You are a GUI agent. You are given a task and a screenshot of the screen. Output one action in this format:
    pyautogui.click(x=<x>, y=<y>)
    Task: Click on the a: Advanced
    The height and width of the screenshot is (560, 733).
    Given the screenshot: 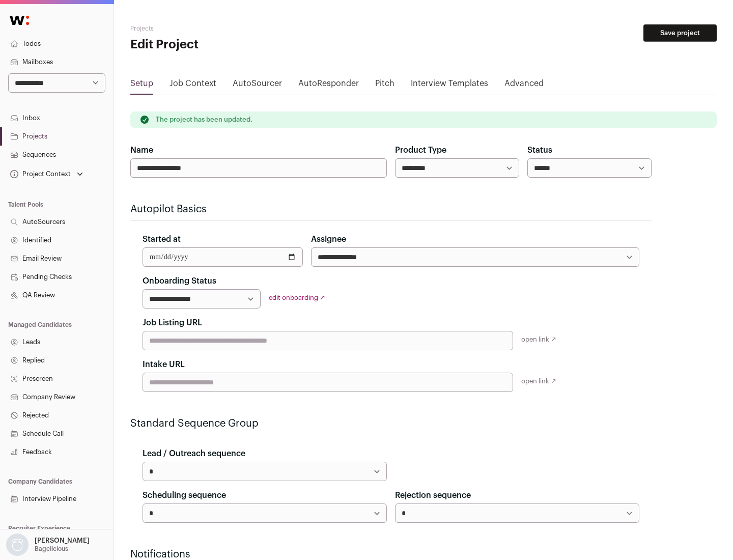 What is the action you would take?
    pyautogui.click(x=524, y=86)
    